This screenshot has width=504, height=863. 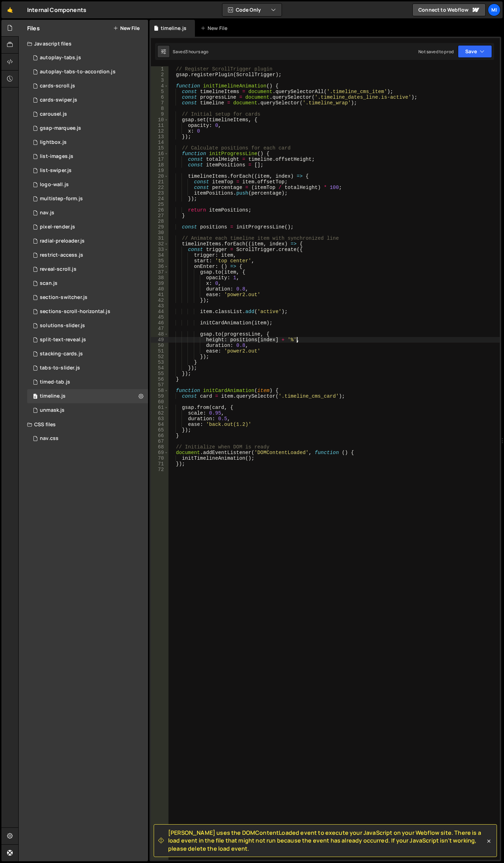 What do you see at coordinates (87, 100) in the screenshot?
I see `div: 15229/43817.js` at bounding box center [87, 100].